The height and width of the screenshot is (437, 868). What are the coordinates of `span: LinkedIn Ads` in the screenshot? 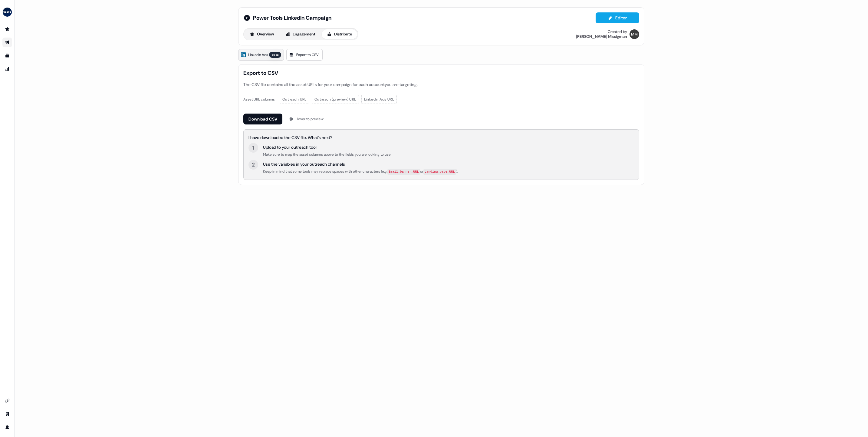 It's located at (258, 55).